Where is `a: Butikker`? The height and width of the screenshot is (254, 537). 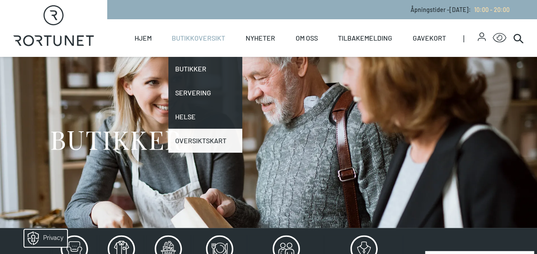
a: Butikker is located at coordinates (205, 69).